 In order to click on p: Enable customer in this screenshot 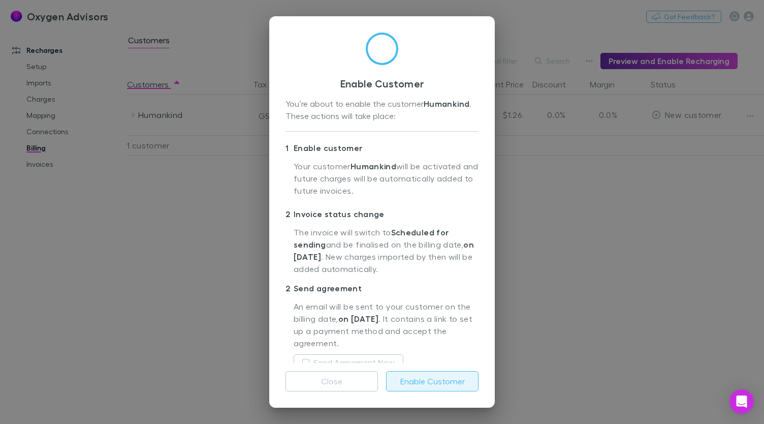, I will do `click(382, 148)`.